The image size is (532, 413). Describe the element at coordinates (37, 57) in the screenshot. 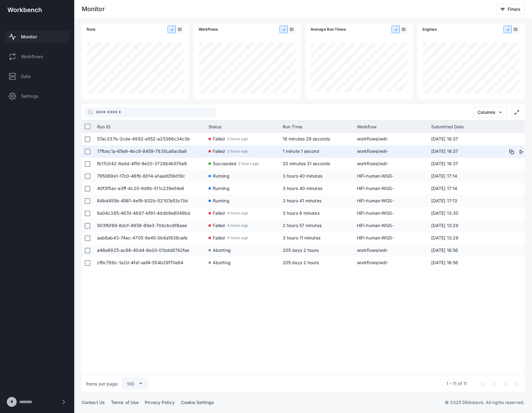

I see `a: Workflows` at that location.